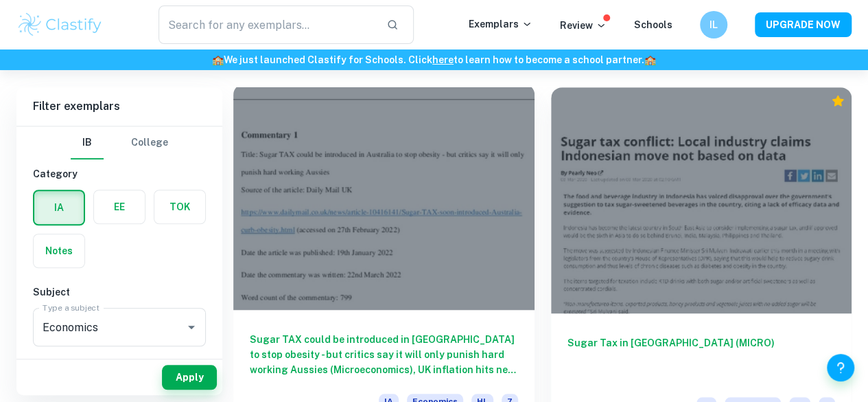  Describe the element at coordinates (180, 207) in the screenshot. I see `button: TOK` at that location.